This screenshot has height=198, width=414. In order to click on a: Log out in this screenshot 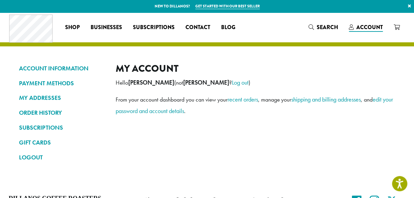, I will do `click(240, 82)`.